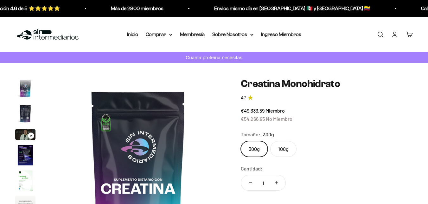 The image size is (428, 204). Describe the element at coordinates (192, 34) in the screenshot. I see `a: Membresía` at that location.